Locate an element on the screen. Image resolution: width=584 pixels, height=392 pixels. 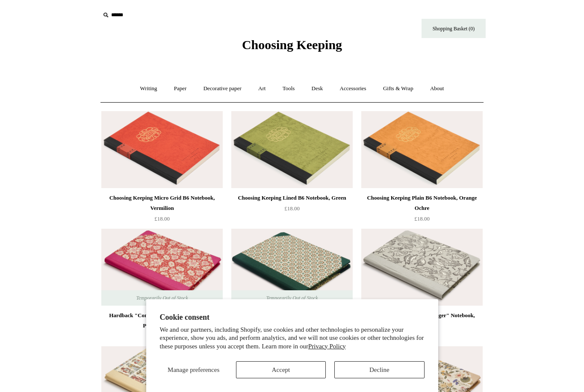
div: Hardback "Composition Ledger" Notebook, Post-War Floral is located at coordinates (162, 321).